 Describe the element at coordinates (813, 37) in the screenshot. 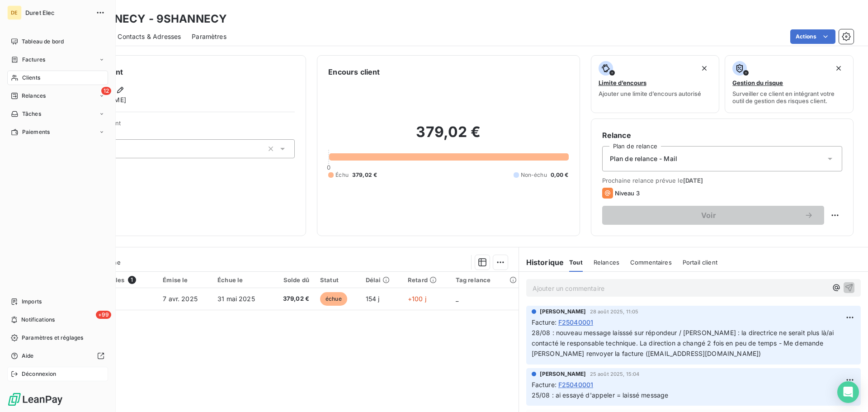

I see `button: Actions` at that location.